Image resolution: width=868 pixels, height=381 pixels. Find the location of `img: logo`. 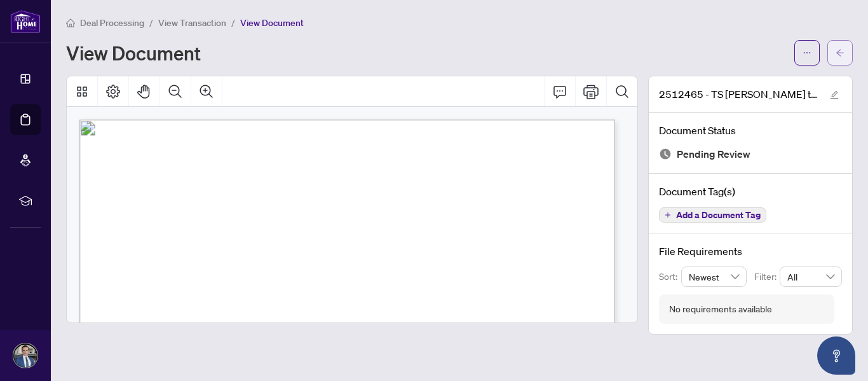

img: logo is located at coordinates (25, 21).